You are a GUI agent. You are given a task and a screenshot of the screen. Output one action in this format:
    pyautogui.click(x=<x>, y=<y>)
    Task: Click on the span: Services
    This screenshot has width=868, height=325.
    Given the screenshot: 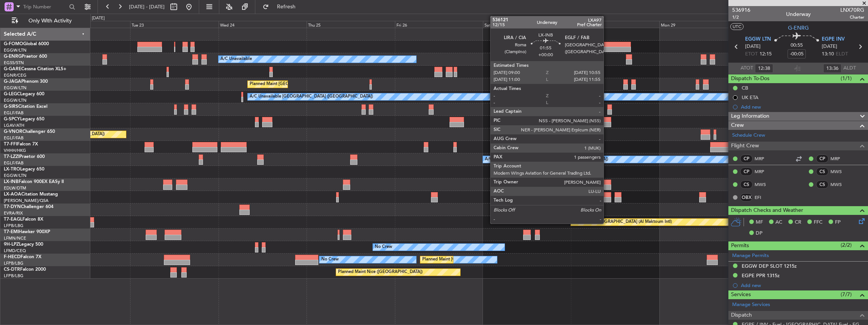 What is the action you would take?
    pyautogui.click(x=741, y=294)
    